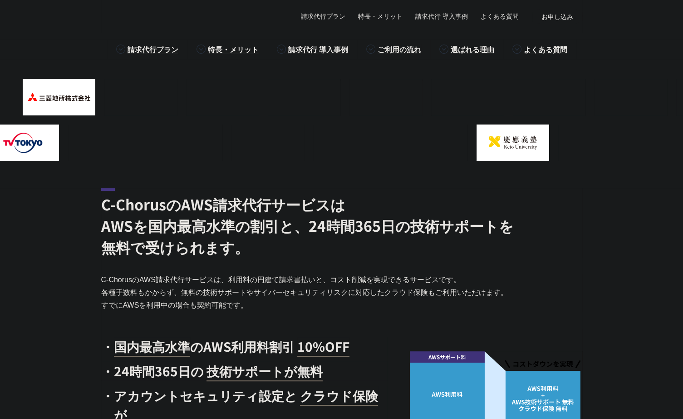  What do you see at coordinates (557, 16) in the screenshot?
I see `a: お申し込み` at bounding box center [557, 16].